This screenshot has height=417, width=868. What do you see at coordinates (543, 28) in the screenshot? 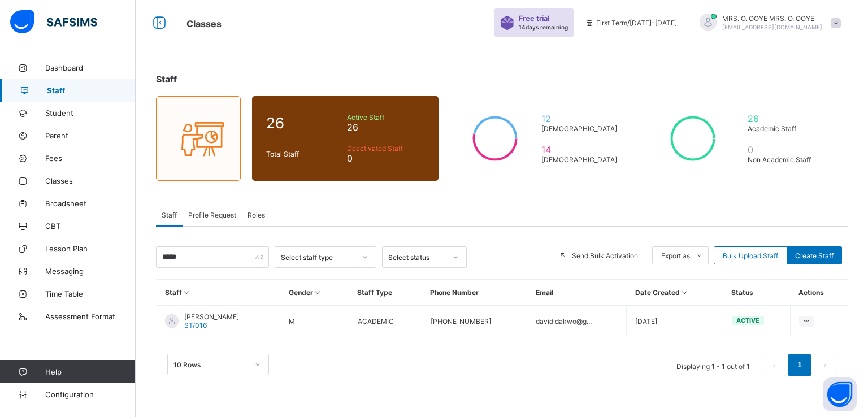
I see `span: 14 days remaining` at bounding box center [543, 28].